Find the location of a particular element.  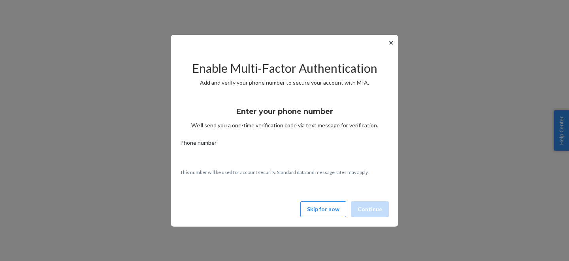

button: Skip for now is located at coordinates (323, 209).